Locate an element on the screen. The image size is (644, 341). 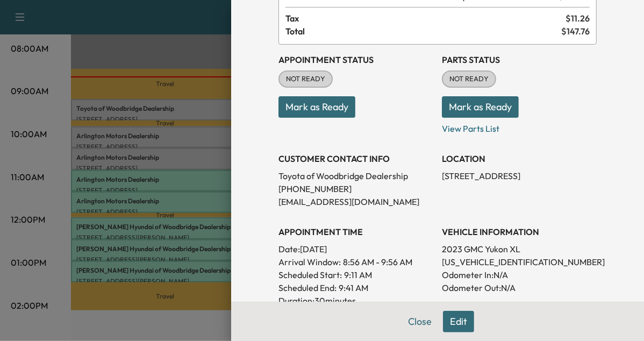
button: Edit is located at coordinates (458, 322).